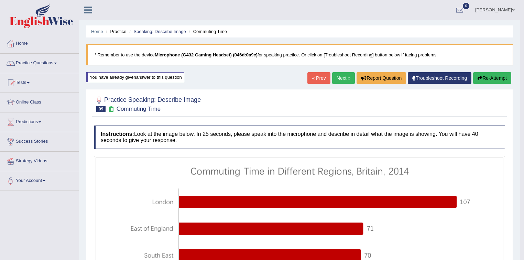 The height and width of the screenshot is (260, 524). Describe the element at coordinates (138, 109) in the screenshot. I see `small: Commuting Time` at that location.